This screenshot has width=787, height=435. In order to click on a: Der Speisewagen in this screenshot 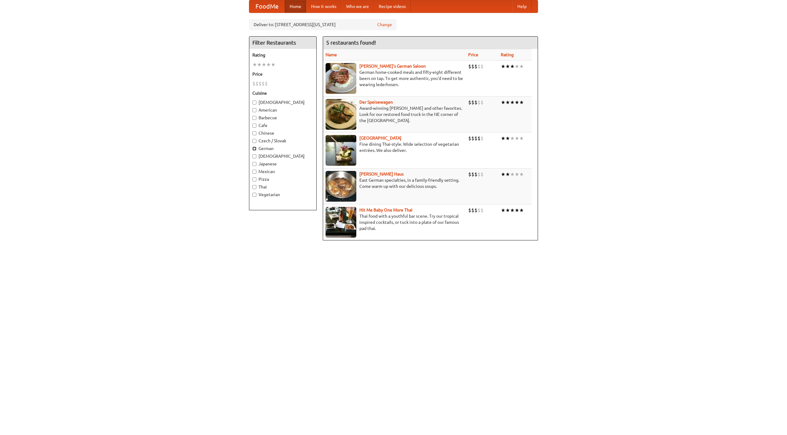, I will do `click(376, 102)`.